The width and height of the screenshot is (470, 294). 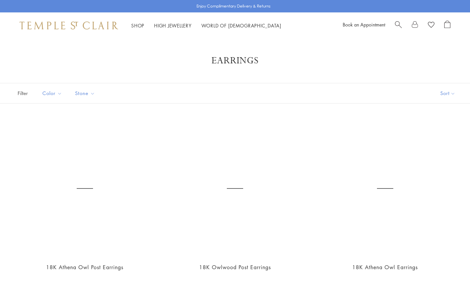 I want to click on button: Stone, so click(x=85, y=93).